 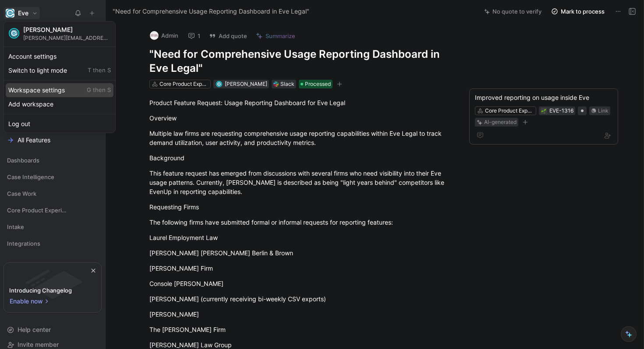 What do you see at coordinates (59, 90) in the screenshot?
I see `div: Workspace settings` at bounding box center [59, 90].